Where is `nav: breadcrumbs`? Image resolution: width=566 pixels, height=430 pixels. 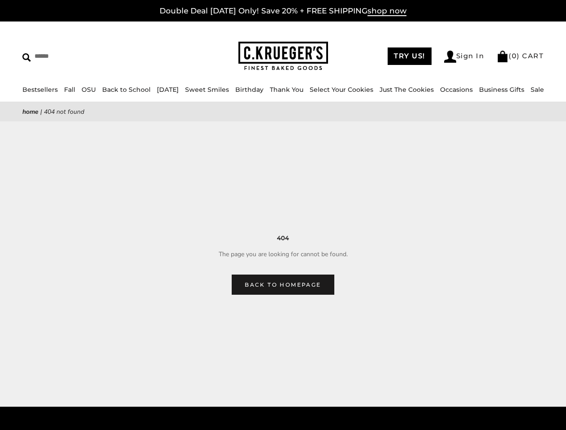
nav: breadcrumbs is located at coordinates (283, 112).